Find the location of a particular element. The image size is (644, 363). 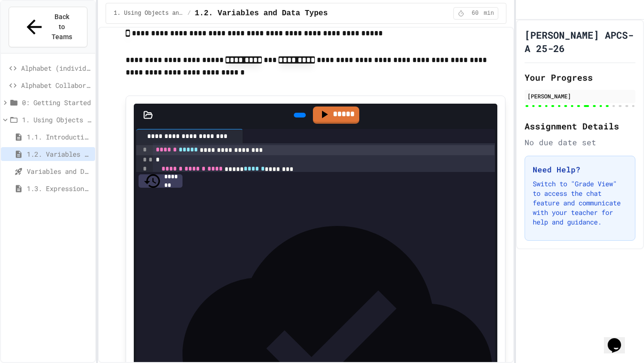

span: 1.1. Introduction to Algorithms, Programming, and Compilers is located at coordinates (58, 136).